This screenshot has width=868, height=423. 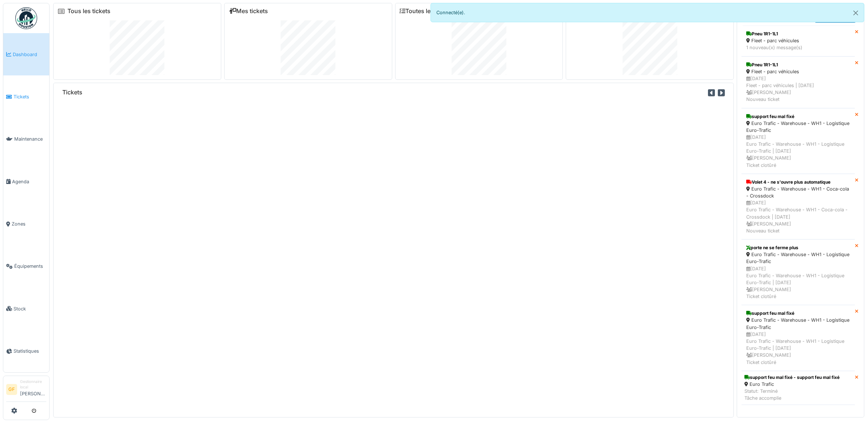 What do you see at coordinates (29, 182) in the screenshot?
I see `span: Agenda` at bounding box center [29, 182].